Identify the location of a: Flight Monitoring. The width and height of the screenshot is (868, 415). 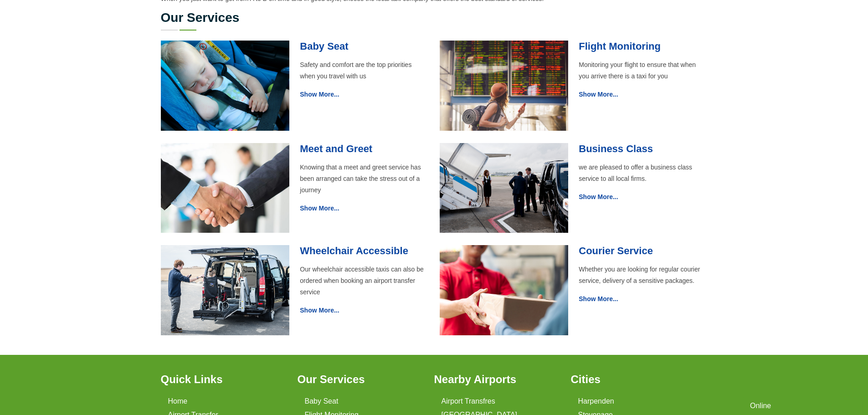
(620, 46).